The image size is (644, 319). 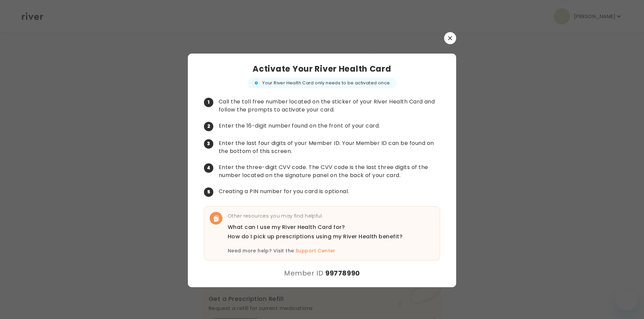 I want to click on span: 4, so click(x=209, y=168).